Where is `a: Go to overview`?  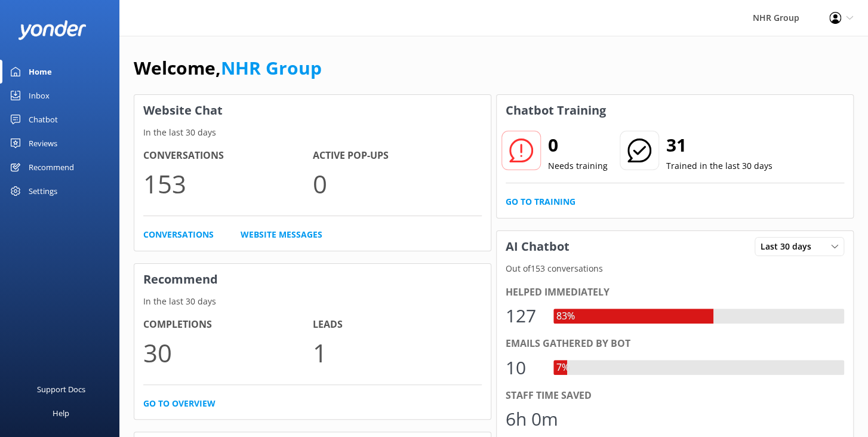 a: Go to overview is located at coordinates (179, 403).